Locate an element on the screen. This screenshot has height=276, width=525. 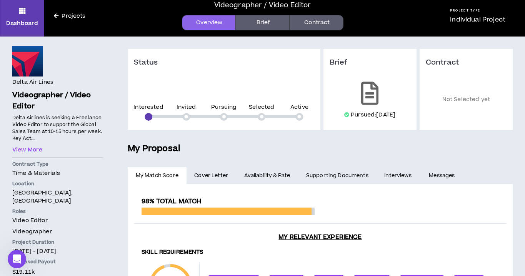
span: Cover Letter is located at coordinates (211, 176).